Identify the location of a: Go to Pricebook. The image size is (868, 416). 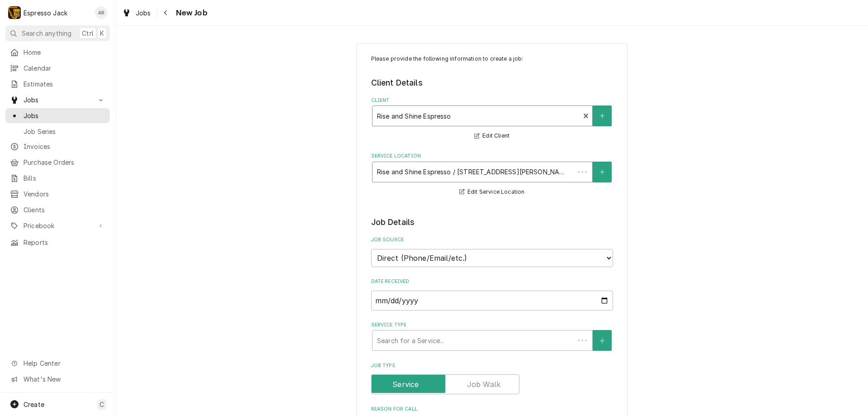
(58, 225).